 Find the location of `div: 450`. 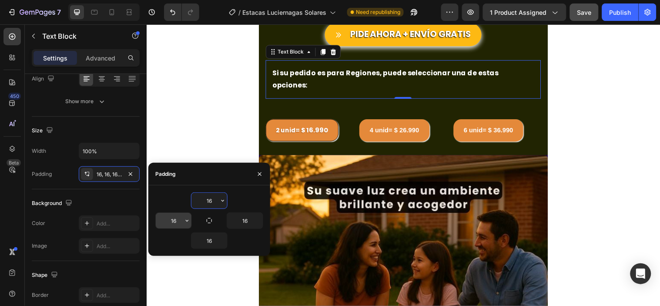

div: 450 is located at coordinates (14, 96).